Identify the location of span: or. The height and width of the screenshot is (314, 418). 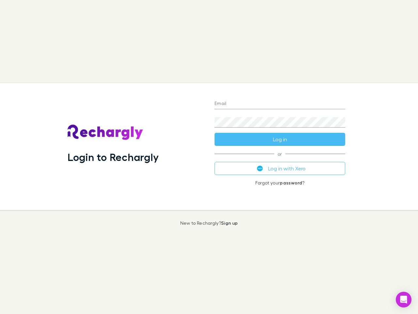
(280, 154).